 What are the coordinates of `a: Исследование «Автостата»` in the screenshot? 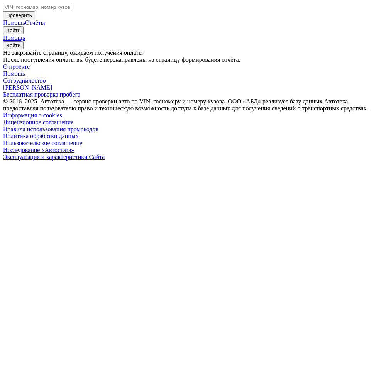 It's located at (193, 150).